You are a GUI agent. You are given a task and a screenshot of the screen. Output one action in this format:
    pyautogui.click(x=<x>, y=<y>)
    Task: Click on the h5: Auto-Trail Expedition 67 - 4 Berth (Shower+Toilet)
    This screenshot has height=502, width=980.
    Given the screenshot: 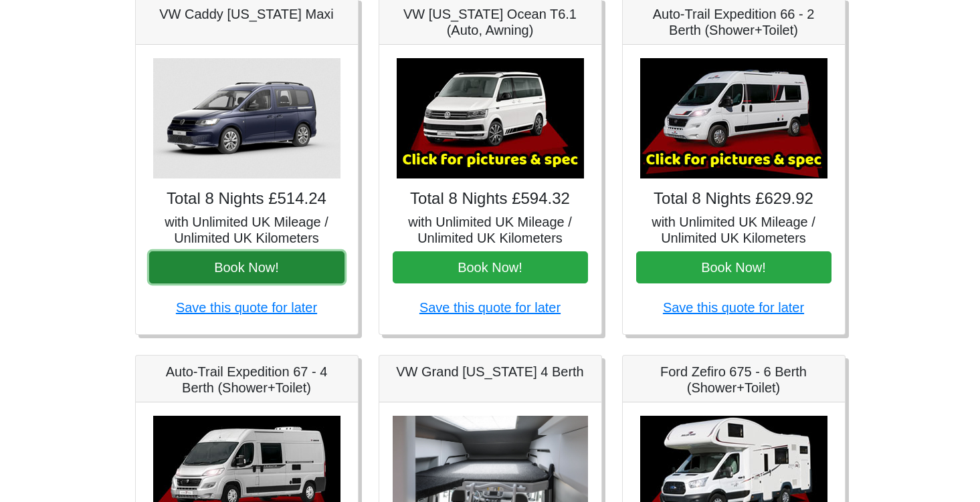 What is the action you would take?
    pyautogui.click(x=247, y=380)
    